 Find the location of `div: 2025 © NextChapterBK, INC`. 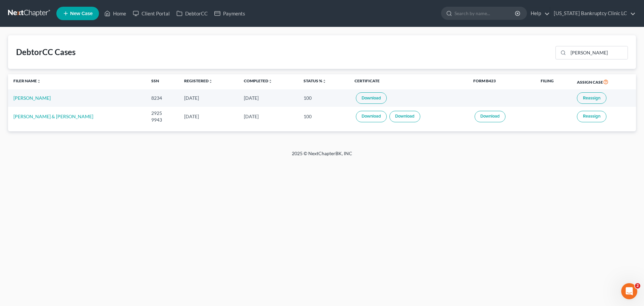

div: 2025 © NextChapterBK, INC is located at coordinates (322, 156).